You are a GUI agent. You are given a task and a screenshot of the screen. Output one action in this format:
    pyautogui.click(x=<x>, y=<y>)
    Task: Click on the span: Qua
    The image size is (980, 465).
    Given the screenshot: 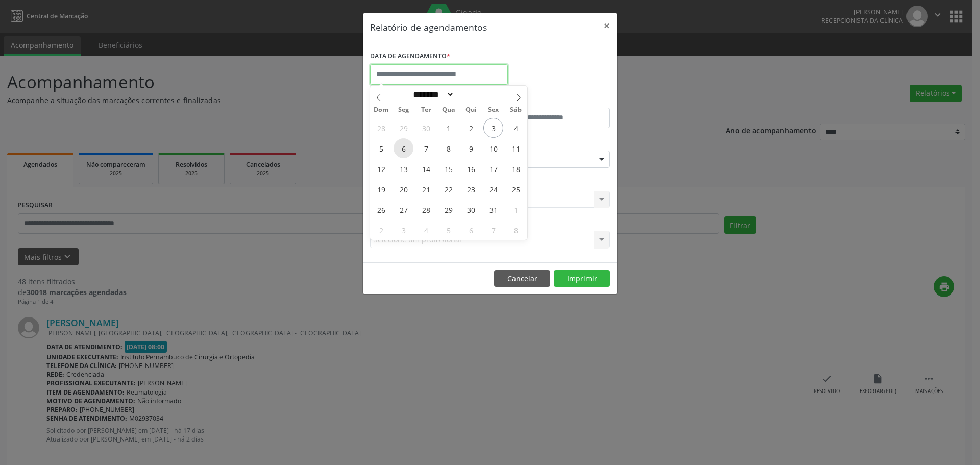 What is the action you would take?
    pyautogui.click(x=449, y=109)
    